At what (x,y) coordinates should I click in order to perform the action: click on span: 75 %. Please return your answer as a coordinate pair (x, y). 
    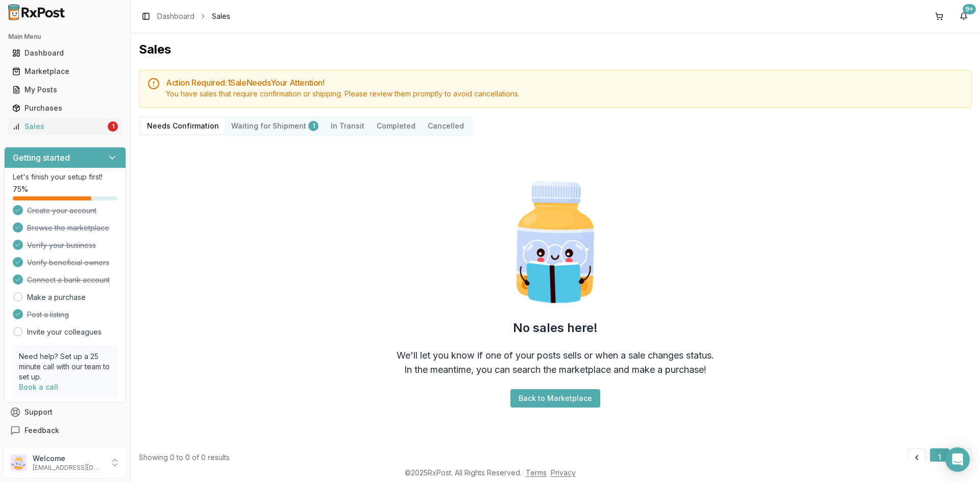
    Looking at the image, I should click on (20, 190).